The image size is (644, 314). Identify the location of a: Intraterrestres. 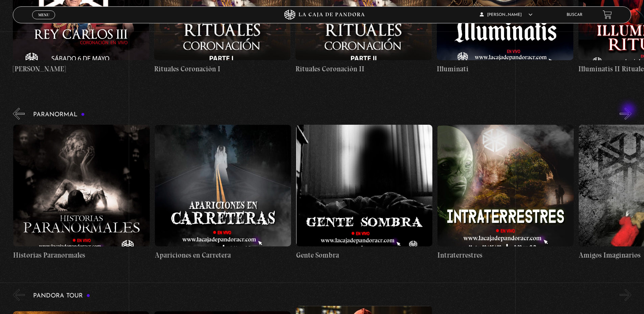
(505, 193).